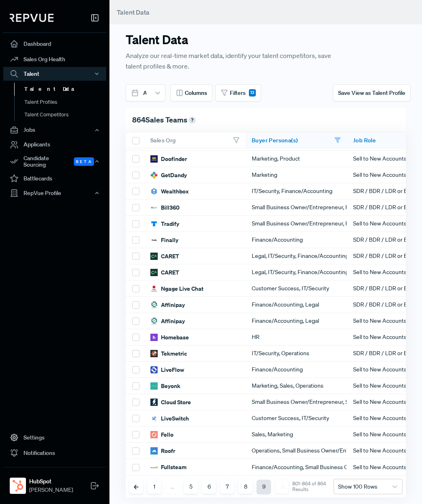  I want to click on img: RepVue, so click(32, 18).